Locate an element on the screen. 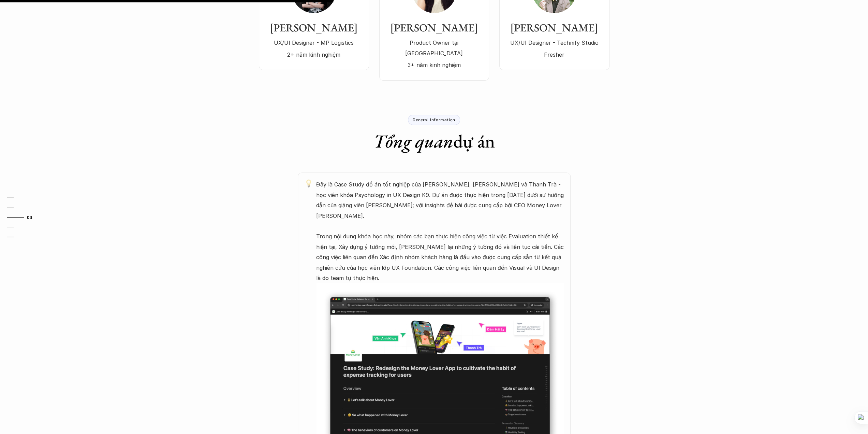  p: General Information is located at coordinates (434, 120).